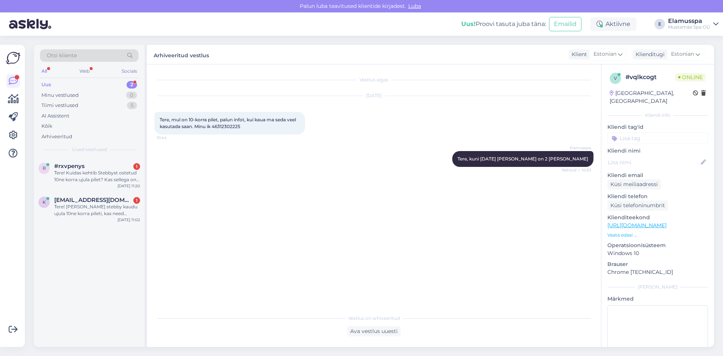 The image size is (723, 356). I want to click on span: Luba, so click(415, 6).